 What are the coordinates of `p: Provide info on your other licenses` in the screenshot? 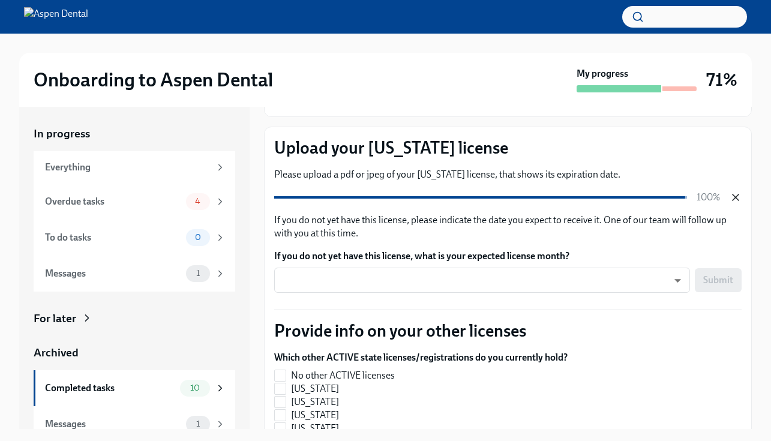 It's located at (507, 330).